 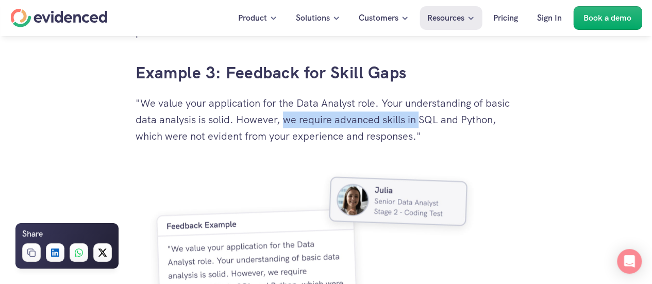 I want to click on div: Open Intercom Messenger, so click(x=630, y=261).